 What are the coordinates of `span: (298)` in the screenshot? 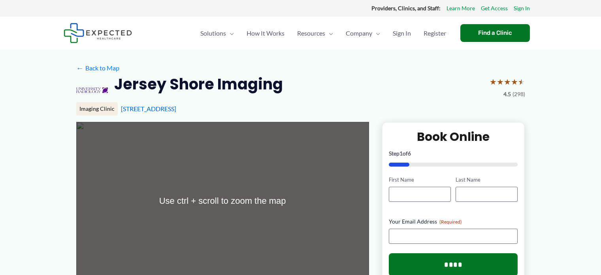 It's located at (519, 94).